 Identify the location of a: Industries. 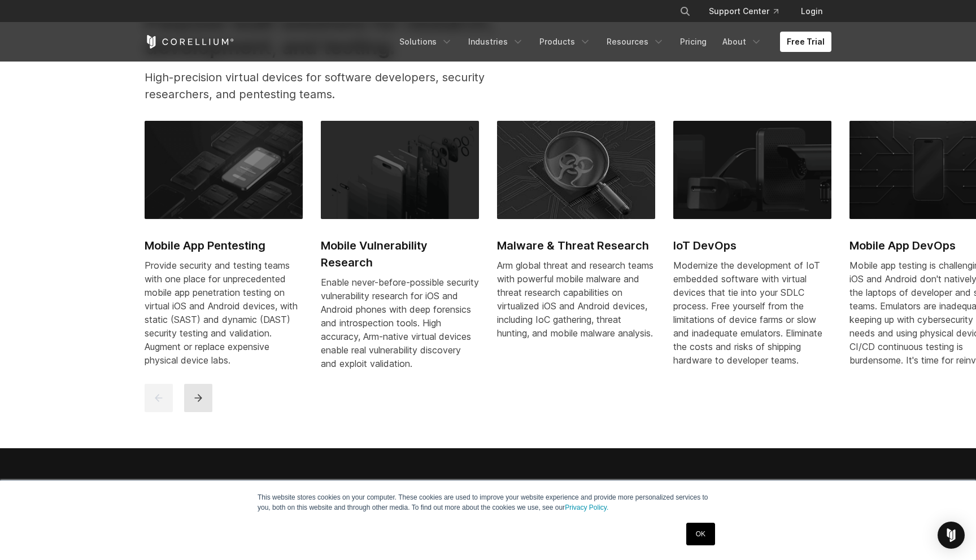
(496, 41).